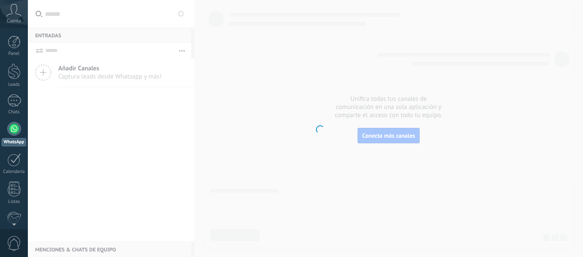  What do you see at coordinates (14, 84) in the screenshot?
I see `div: Leads` at bounding box center [14, 84].